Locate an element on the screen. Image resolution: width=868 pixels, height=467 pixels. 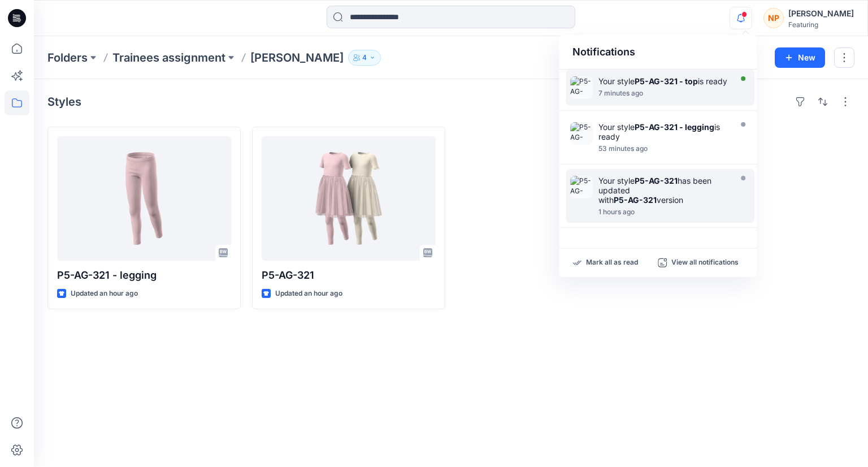
p: Mark all as read is located at coordinates (612, 263).